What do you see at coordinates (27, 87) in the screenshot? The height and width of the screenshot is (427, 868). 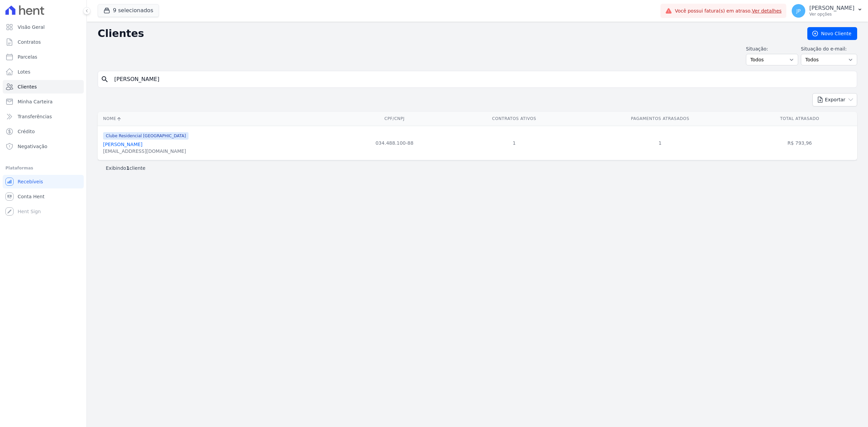 I see `span: Clientes` at bounding box center [27, 87].